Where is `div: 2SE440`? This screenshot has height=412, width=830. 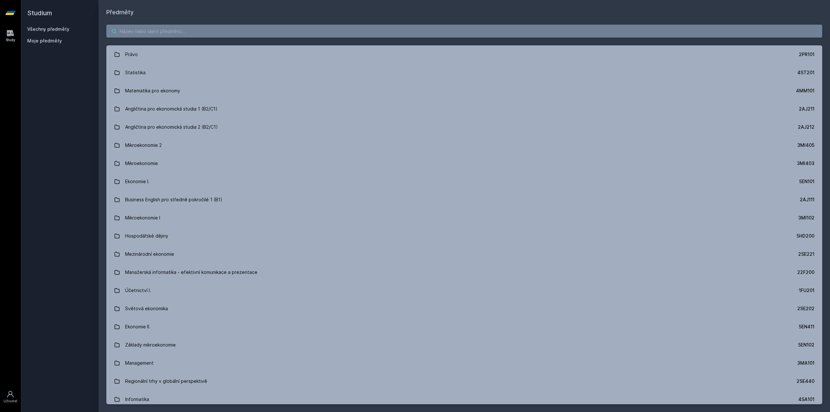 div: 2SE440 is located at coordinates (805, 381).